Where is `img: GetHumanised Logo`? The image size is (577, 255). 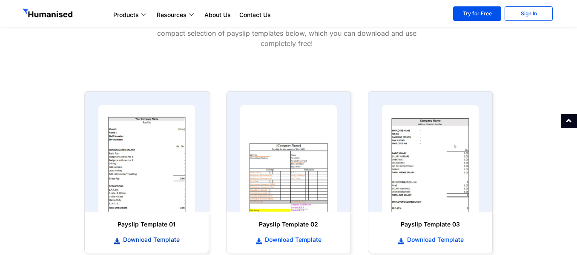
img: GetHumanised Logo is located at coordinates (49, 14).